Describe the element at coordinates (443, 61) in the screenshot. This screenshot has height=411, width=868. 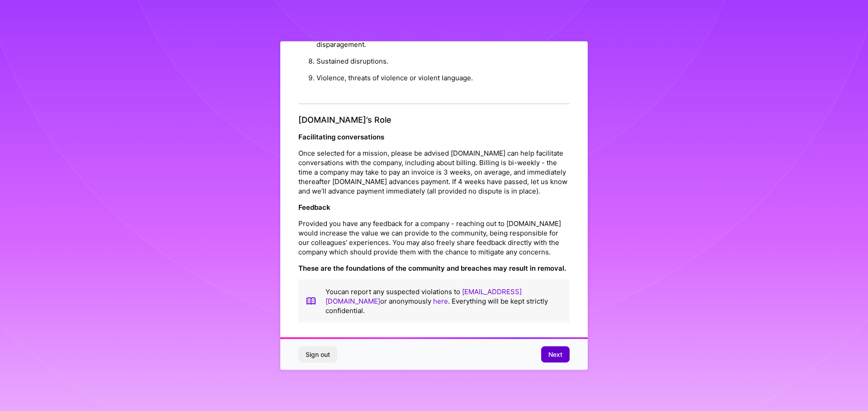
I see `li: Sustained disruptions.` at that location.